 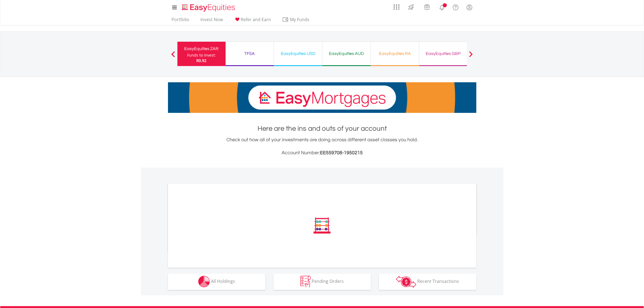 I want to click on div: EasyEquities USD, so click(x=298, y=53).